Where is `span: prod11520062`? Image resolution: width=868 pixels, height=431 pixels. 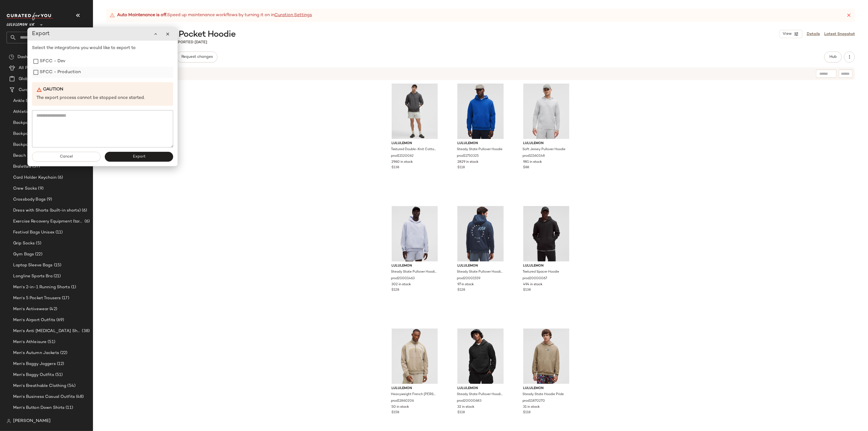 span: prod11520062 is located at coordinates (402, 156).